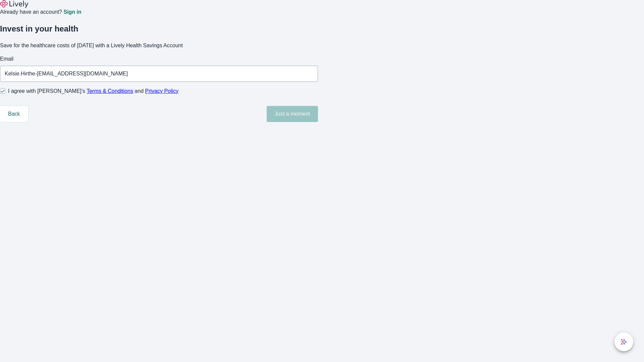 This screenshot has width=644, height=362. Describe the element at coordinates (109, 91) in the screenshot. I see `a: Terms & Conditions` at that location.